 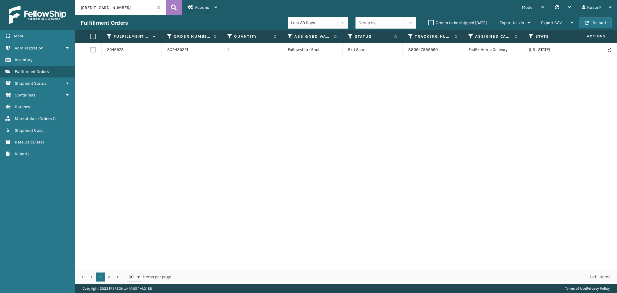 I want to click on span: 100, so click(x=132, y=277).